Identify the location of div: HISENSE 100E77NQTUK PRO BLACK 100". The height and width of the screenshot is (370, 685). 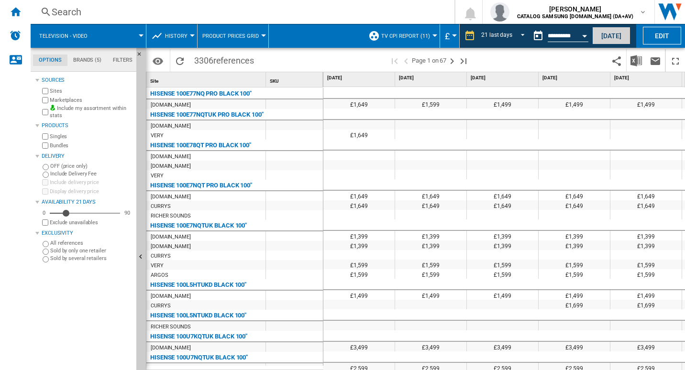
(207, 115).